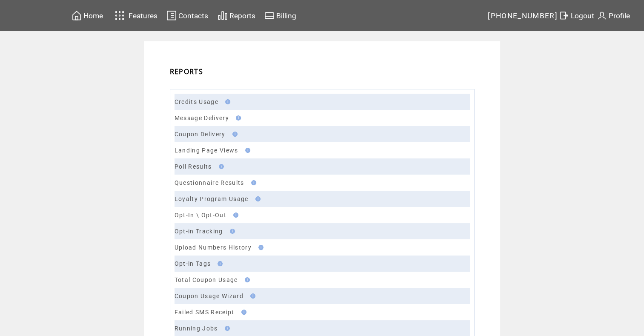 This screenshot has width=644, height=336. Describe the element at coordinates (186, 72) in the screenshot. I see `span: REPORTS` at that location.